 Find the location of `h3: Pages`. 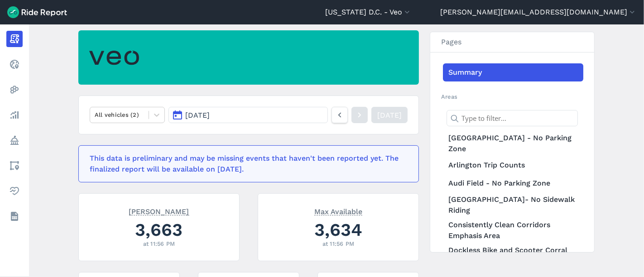

h3: Pages is located at coordinates (512, 42).